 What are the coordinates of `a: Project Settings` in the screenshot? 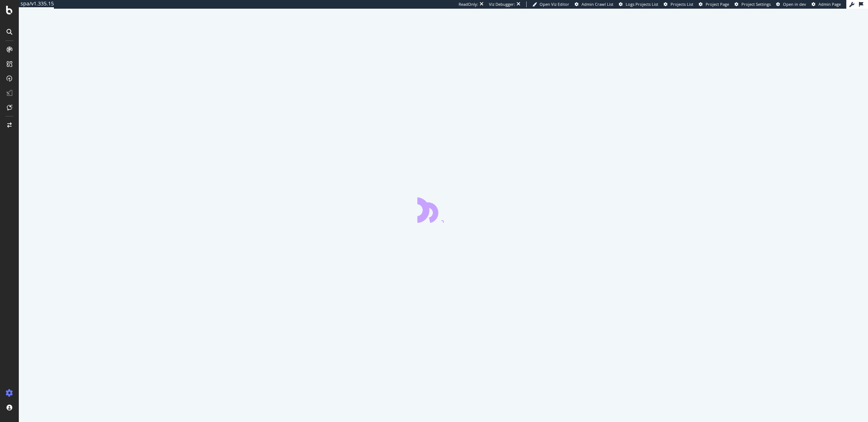 It's located at (753, 4).